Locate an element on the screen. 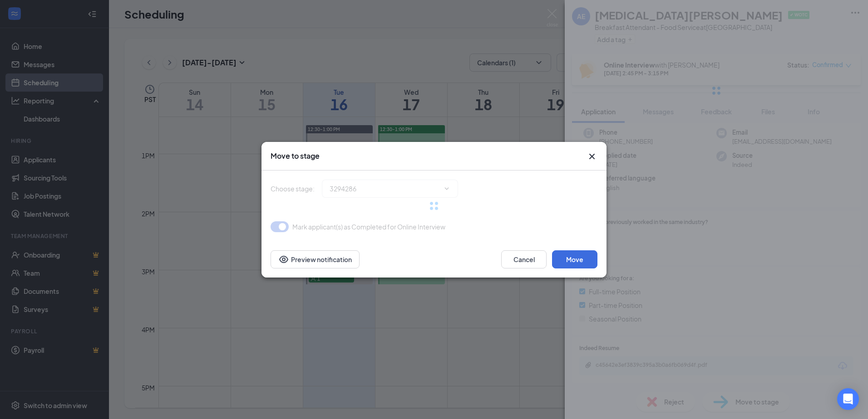  button: Preview notificationEye is located at coordinates (315, 259).